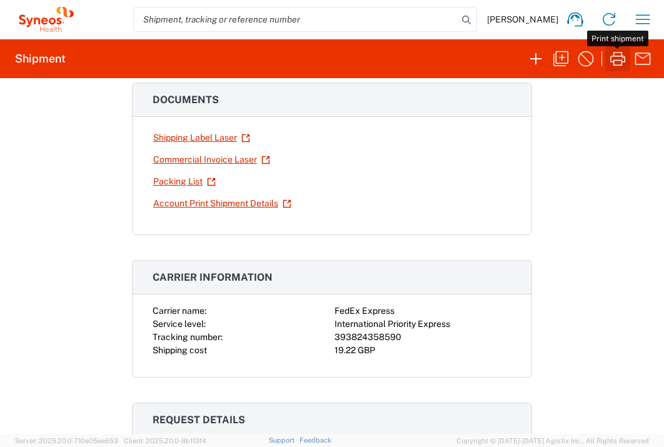 This screenshot has width=664, height=447. Describe the element at coordinates (222, 203) in the screenshot. I see `a: Account Print Shipment Details` at that location.